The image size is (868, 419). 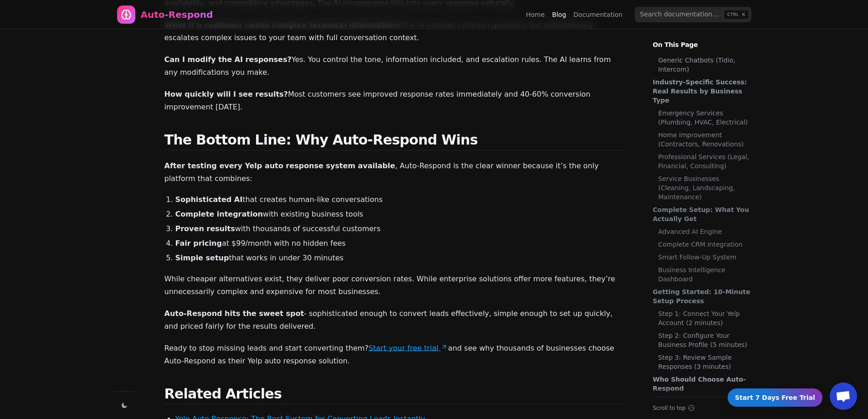 I want to click on strong: Complete integration, so click(x=219, y=213).